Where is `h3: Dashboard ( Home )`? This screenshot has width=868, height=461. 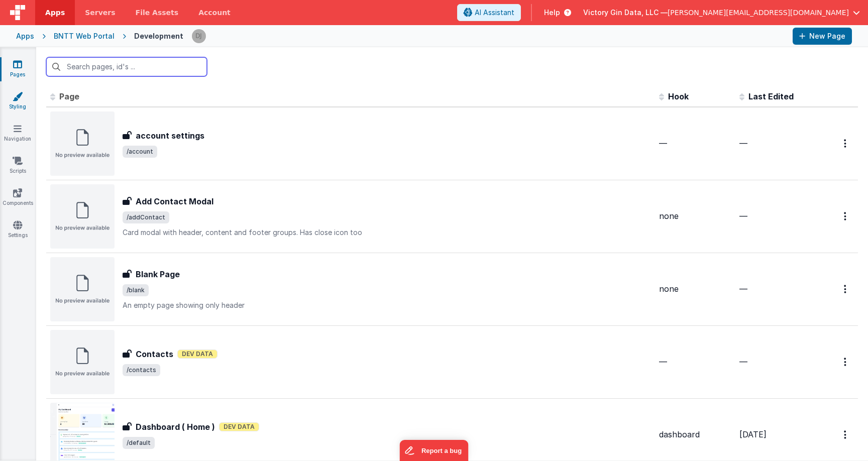 h3: Dashboard ( Home ) is located at coordinates (175, 427).